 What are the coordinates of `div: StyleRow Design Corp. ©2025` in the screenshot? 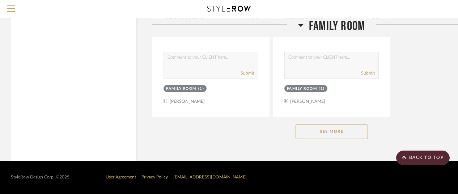 It's located at (40, 177).